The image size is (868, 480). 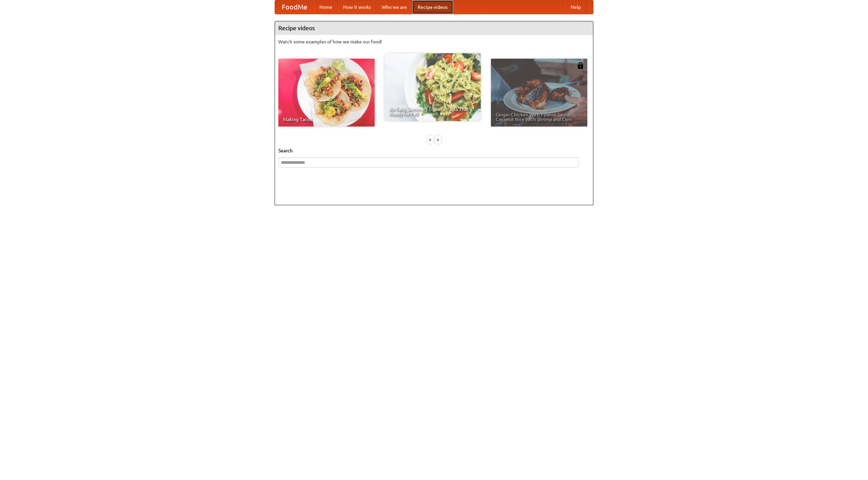 I want to click on img: 483408.png, so click(x=581, y=66).